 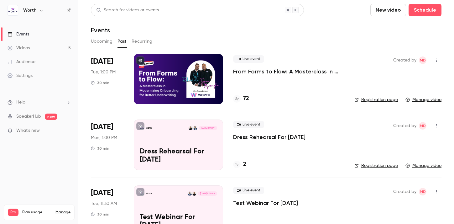 What do you see at coordinates (142, 41) in the screenshot?
I see `button: Recurring` at bounding box center [142, 41].